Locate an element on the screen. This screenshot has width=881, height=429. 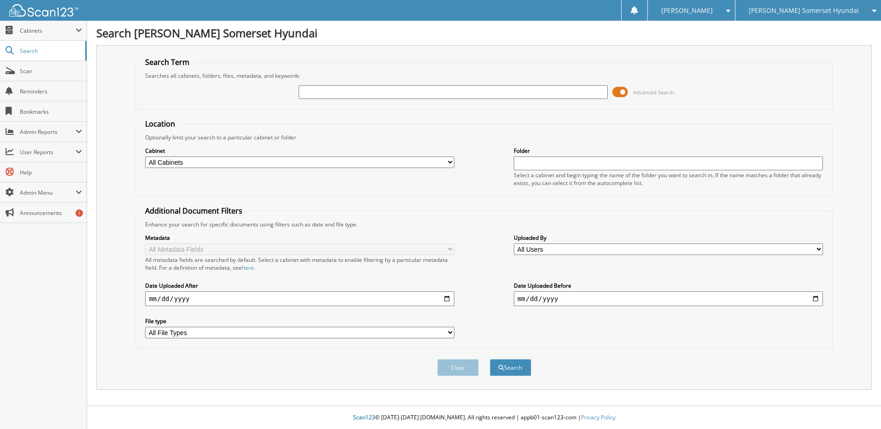
span: Scan is located at coordinates (51, 71).